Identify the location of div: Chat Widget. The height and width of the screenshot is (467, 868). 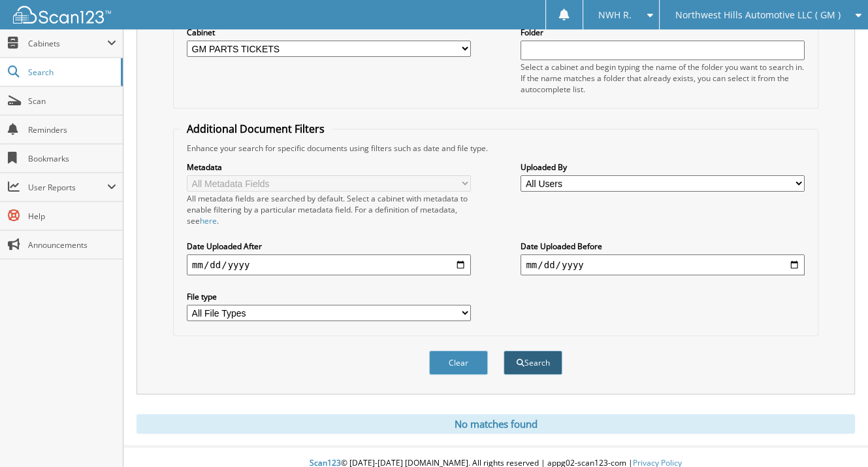
(835, 435).